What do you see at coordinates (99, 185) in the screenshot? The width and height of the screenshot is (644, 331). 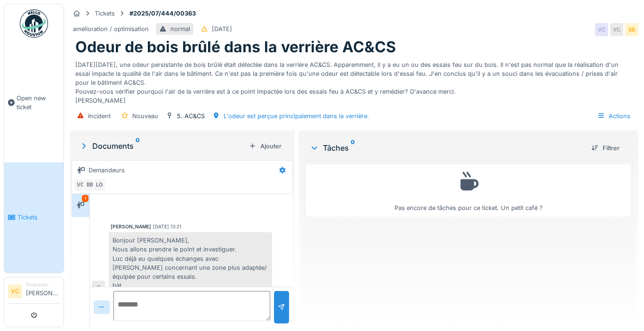 I see `div: LG` at bounding box center [99, 185].